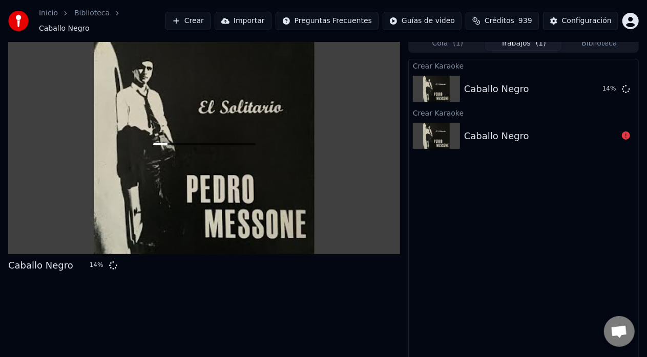 This screenshot has width=647, height=357. What do you see at coordinates (188, 21) in the screenshot?
I see `button: Crear` at bounding box center [188, 21].